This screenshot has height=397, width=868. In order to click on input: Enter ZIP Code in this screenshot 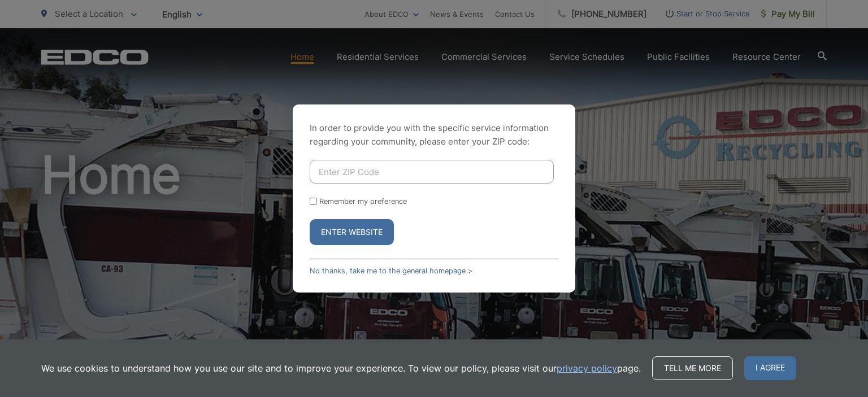, I will do `click(431, 172)`.